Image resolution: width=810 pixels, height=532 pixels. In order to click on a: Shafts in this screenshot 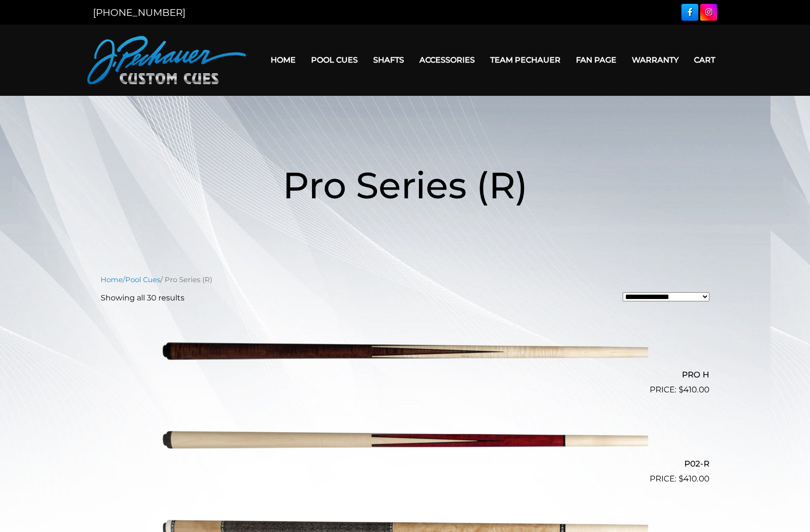, I will do `click(389, 60)`.